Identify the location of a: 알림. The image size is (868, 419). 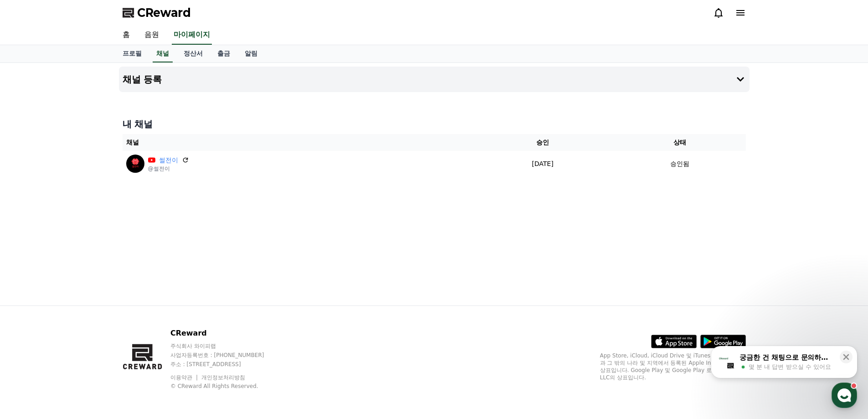
(251, 54).